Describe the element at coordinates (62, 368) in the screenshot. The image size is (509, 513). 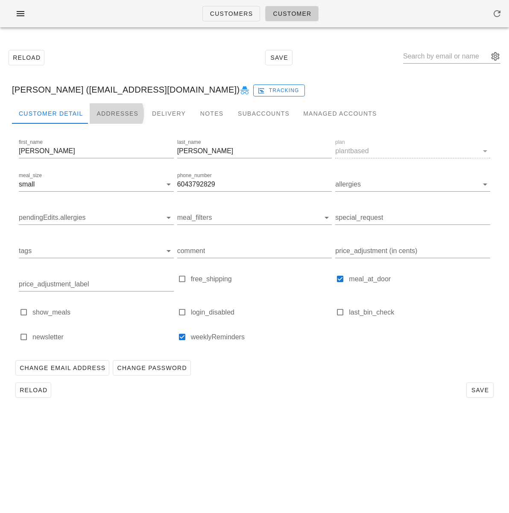
I see `span: Change Email Address` at that location.